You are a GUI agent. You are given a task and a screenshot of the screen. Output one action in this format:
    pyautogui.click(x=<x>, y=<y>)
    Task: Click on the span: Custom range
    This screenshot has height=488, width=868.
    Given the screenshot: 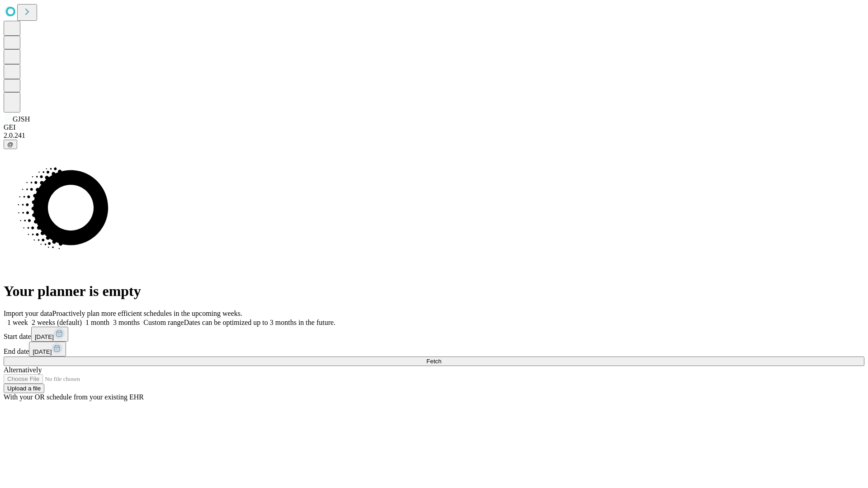 What is the action you would take?
    pyautogui.click(x=163, y=322)
    